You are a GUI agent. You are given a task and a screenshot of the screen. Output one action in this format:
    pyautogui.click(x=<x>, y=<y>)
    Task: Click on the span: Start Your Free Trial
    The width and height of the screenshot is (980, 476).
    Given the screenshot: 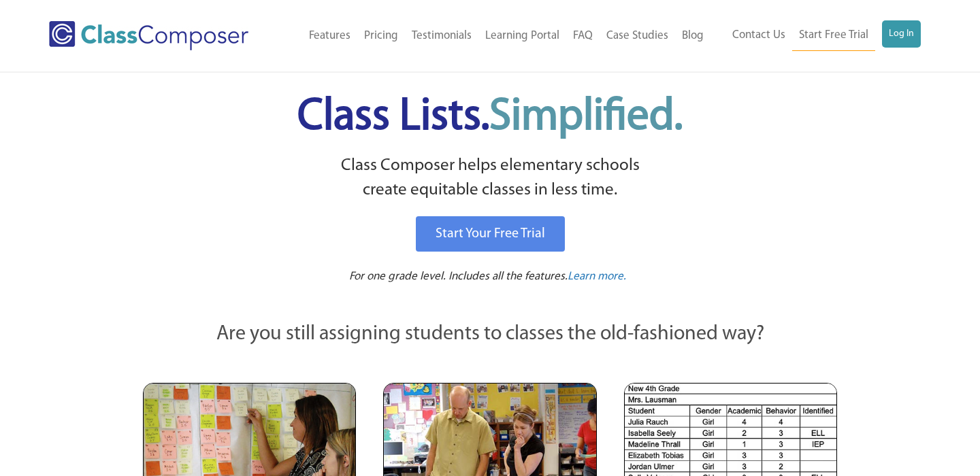 What is the action you would take?
    pyautogui.click(x=490, y=234)
    